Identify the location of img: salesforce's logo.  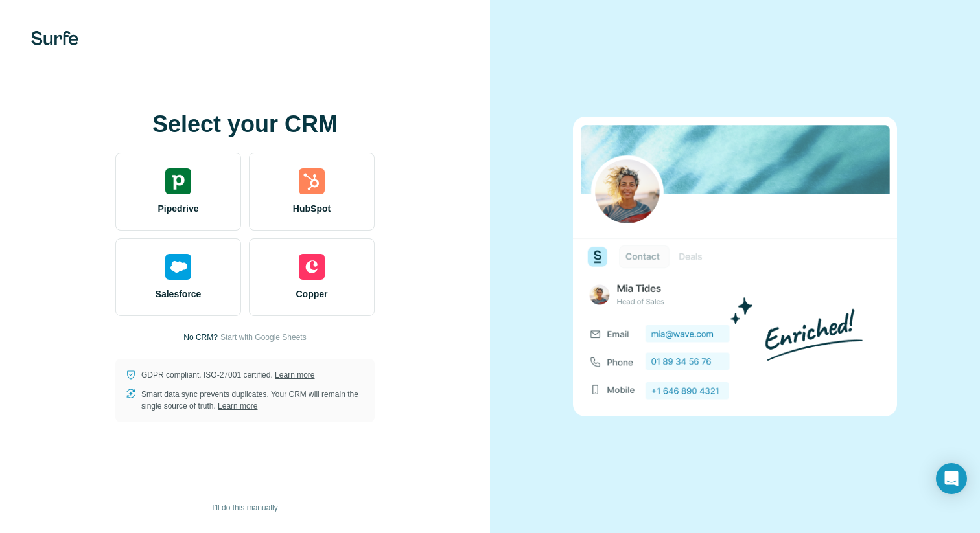
(178, 267).